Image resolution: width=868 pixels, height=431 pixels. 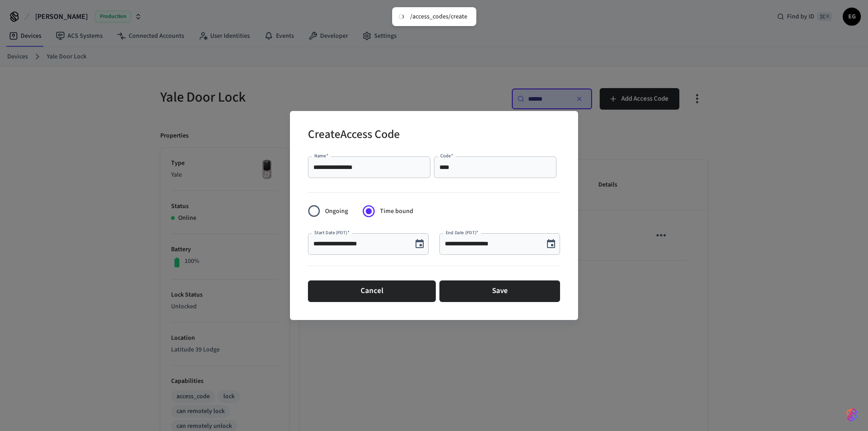 What do you see at coordinates (438, 17) in the screenshot?
I see `div: /access_codes/create` at bounding box center [438, 17].